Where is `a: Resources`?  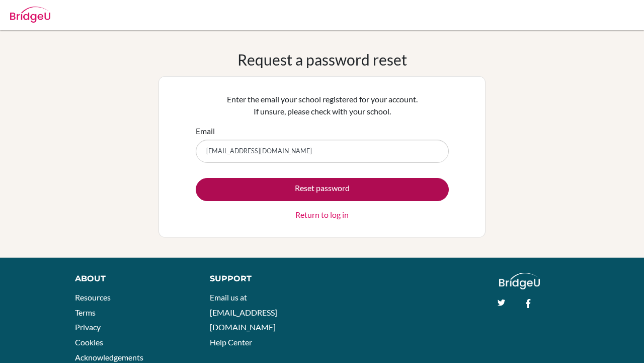 a: Resources is located at coordinates (93, 297).